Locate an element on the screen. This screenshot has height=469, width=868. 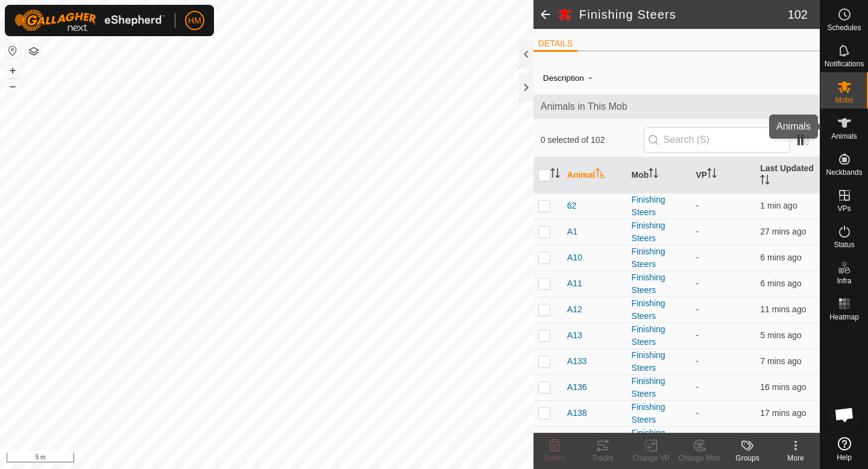
a: Privacy Policy is located at coordinates (241, 459).